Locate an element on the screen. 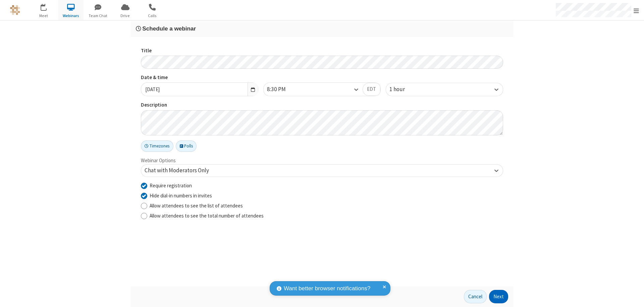 This screenshot has width=644, height=307. span: Schedule a webinar is located at coordinates (169, 28).